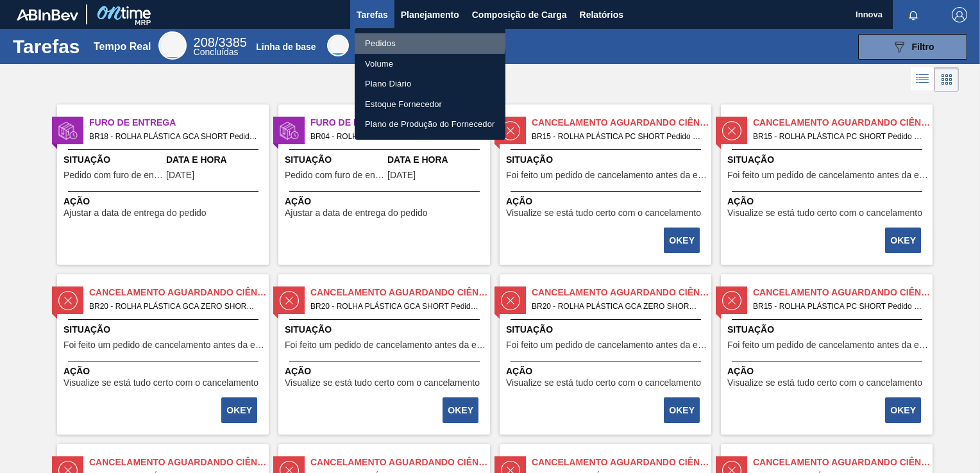  What do you see at coordinates (430, 125) in the screenshot?
I see `li: Plano de Produção do Fornecedor` at bounding box center [430, 125].